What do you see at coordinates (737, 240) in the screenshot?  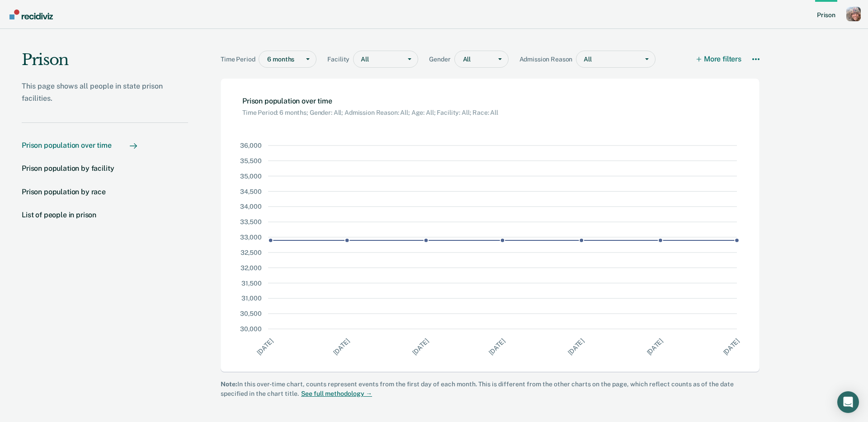 I see `g: Point at x Wed Oct 01 2025 00:00:00 GMT-0700 (Pacific Daylight Time) and y 32897` at bounding box center [737, 240].